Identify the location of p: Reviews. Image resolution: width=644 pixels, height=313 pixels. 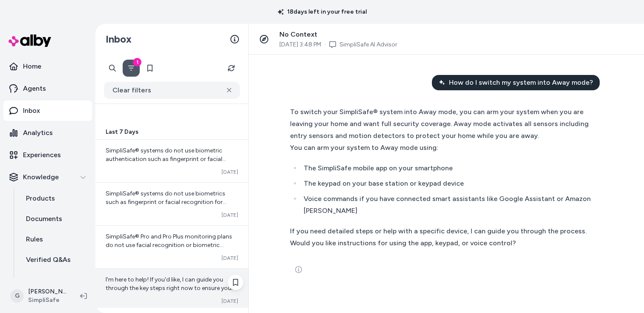
(38, 280).